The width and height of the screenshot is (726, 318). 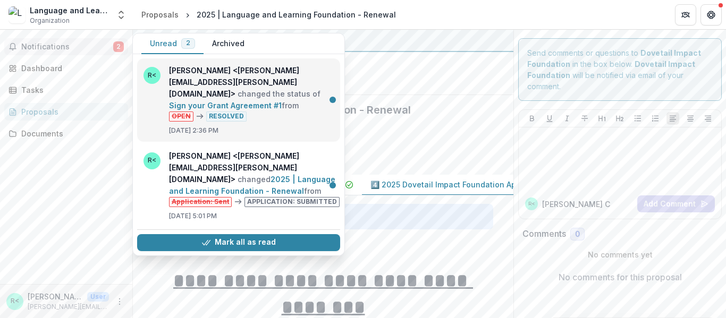 I want to click on div: 2025 | Language and Learning Foundation - Renewal, so click(x=296, y=14).